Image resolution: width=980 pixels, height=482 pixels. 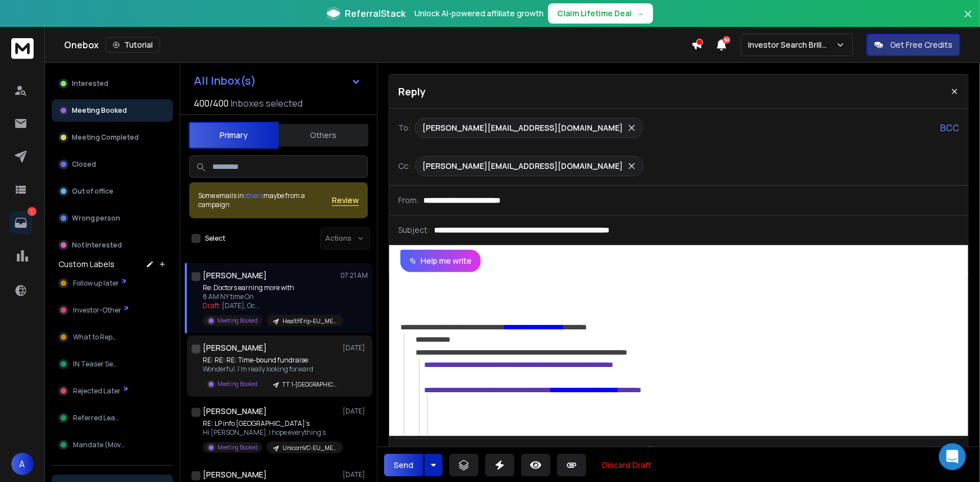 What do you see at coordinates (84, 164) in the screenshot?
I see `p: Closed` at bounding box center [84, 164].